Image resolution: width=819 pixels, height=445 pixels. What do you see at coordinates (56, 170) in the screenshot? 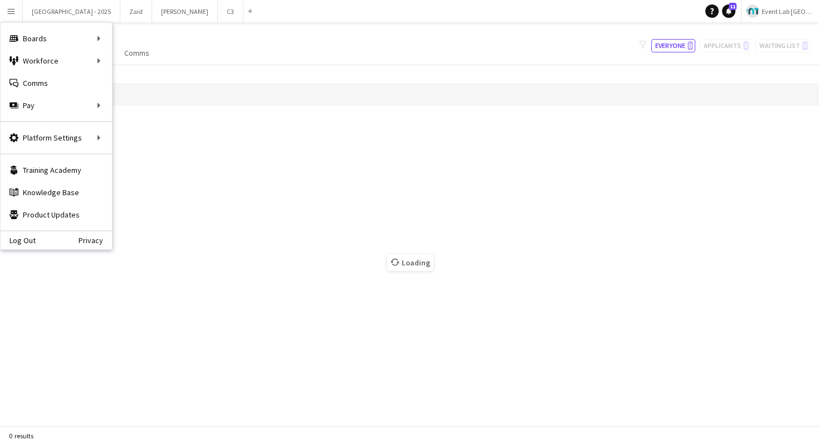
I see `a: Training Academy` at bounding box center [56, 170].